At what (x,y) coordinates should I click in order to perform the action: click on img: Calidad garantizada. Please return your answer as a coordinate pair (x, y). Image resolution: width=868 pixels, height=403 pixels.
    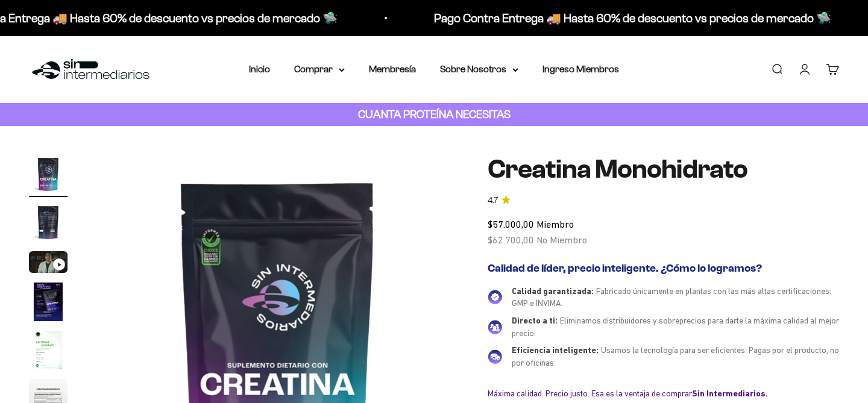
    Looking at the image, I should click on (495, 297).